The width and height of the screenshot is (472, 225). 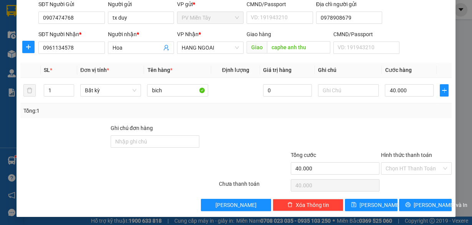 What do you see at coordinates (71, 53) in the screenshot?
I see `span: DĐ:` at bounding box center [71, 53].